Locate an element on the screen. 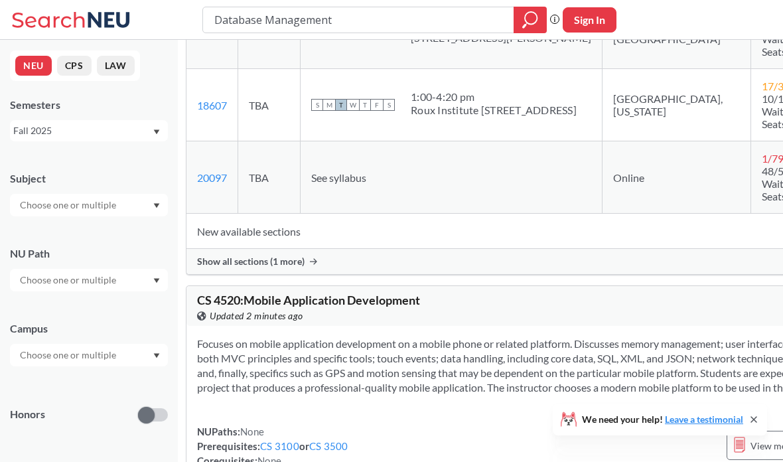  a: 20097 is located at coordinates (212, 177).